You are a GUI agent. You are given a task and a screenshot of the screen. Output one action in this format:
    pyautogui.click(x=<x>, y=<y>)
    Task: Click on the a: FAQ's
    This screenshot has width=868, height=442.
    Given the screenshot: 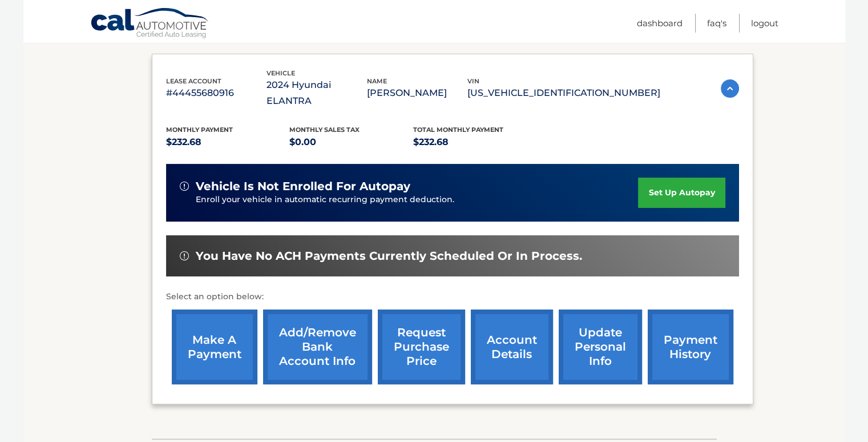 What is the action you would take?
    pyautogui.click(x=717, y=23)
    